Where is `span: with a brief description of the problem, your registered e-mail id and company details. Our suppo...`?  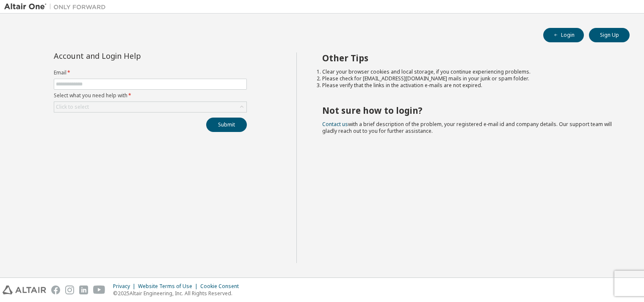
span: with a brief description of the problem, your registered e-mail id and company details. Our suppo... is located at coordinates (466, 128).